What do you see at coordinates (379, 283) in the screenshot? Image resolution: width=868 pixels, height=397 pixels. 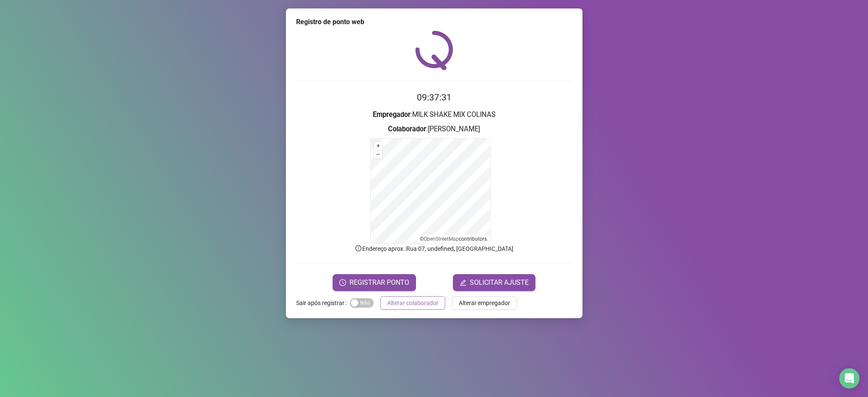 I see `span: REGISTRAR PONTO` at bounding box center [379, 283].